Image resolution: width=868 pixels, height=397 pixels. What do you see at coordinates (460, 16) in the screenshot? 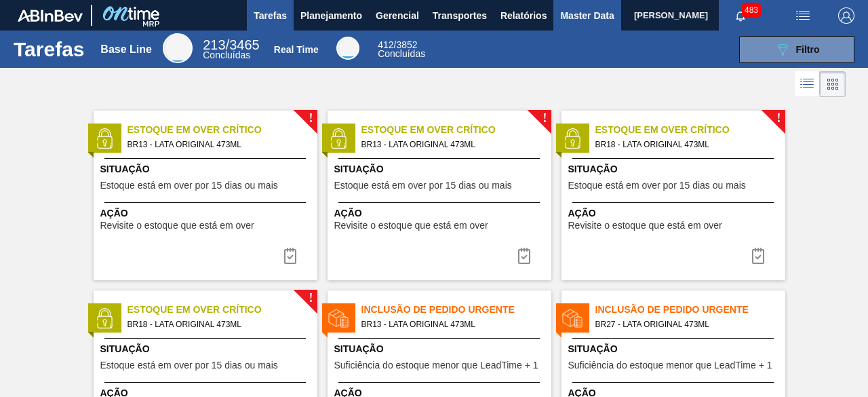
I see `span: Transportes` at bounding box center [460, 16].